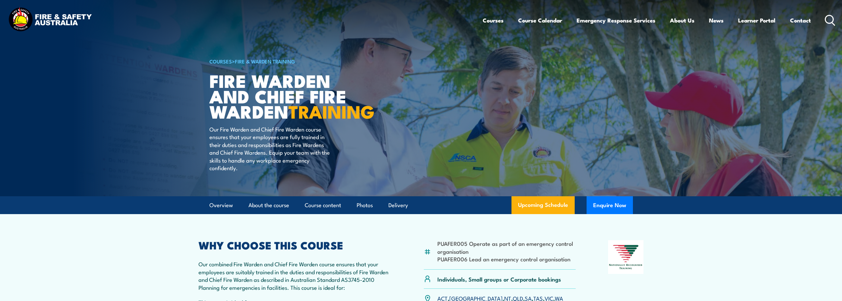 Image resolution: width=842 pixels, height=301 pixels. What do you see at coordinates (682, 20) in the screenshot?
I see `a: About Us` at bounding box center [682, 20].